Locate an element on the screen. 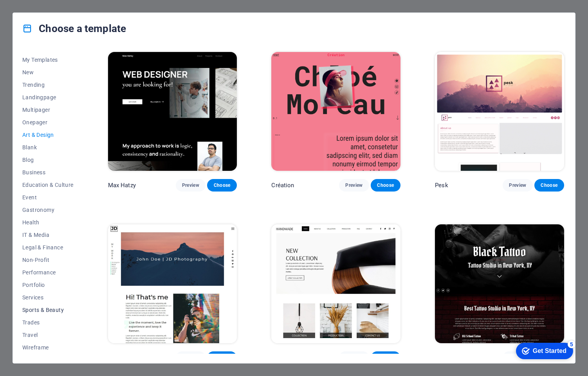 Image resolution: width=588 pixels, height=376 pixels. span: Health is located at coordinates (48, 222).